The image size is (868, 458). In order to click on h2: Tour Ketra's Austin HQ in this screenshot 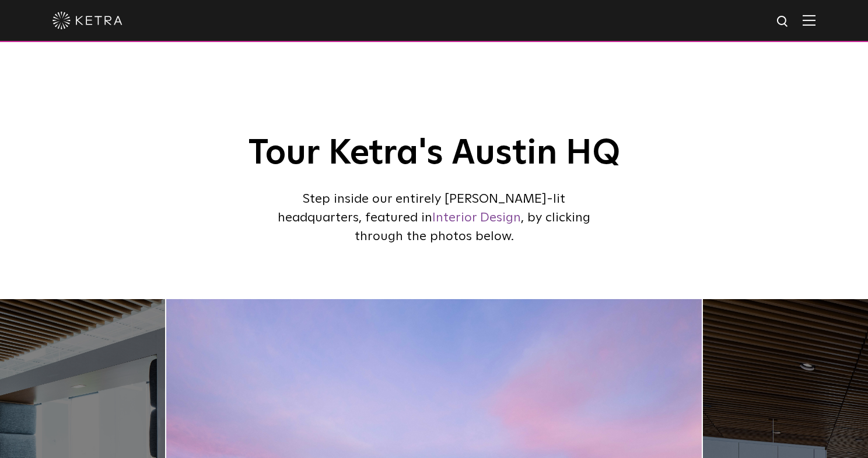, I will do `click(434, 154)`.